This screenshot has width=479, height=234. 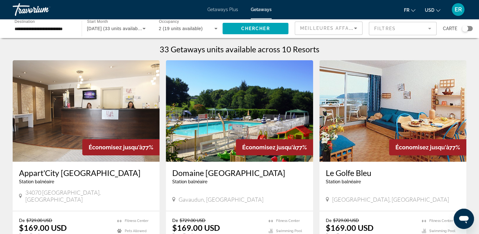 What do you see at coordinates (458, 9) in the screenshot?
I see `button: User Menu` at bounding box center [458, 9].